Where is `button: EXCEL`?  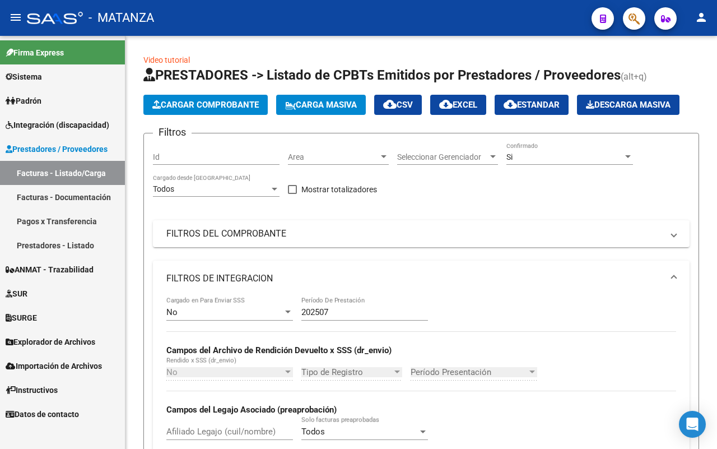
button: EXCEL is located at coordinates (458, 105).